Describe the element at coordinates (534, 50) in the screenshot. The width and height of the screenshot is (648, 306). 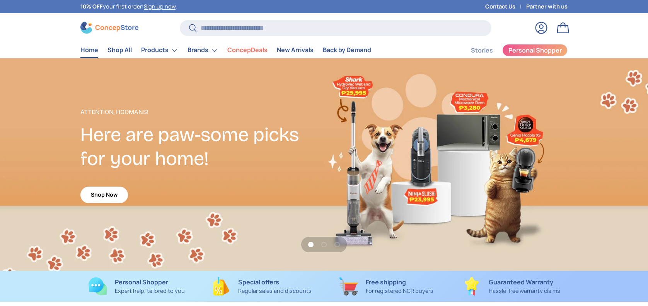
I see `a: Personal Shopper` at that location.